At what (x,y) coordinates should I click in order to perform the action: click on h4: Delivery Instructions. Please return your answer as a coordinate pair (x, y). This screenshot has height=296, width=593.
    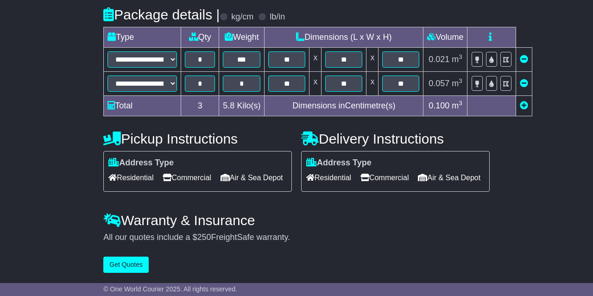
    Looking at the image, I should click on (395, 139).